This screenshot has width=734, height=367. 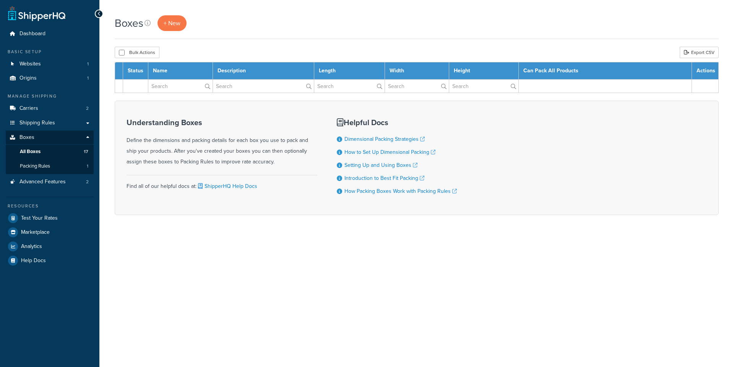 What do you see at coordinates (385, 139) in the screenshot?
I see `a: Dimensional Packing Strategies` at bounding box center [385, 139].